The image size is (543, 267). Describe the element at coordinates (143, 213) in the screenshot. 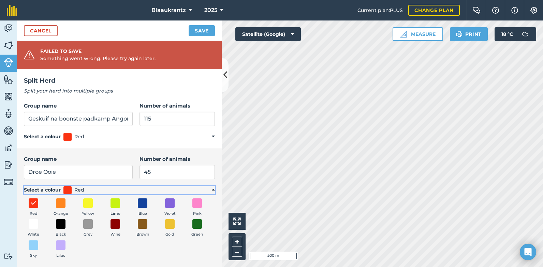

I see `span: Blue` at that location.